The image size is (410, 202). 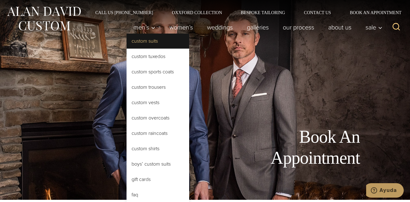 I want to click on nav: Secondary Navigation, so click(x=245, y=13).